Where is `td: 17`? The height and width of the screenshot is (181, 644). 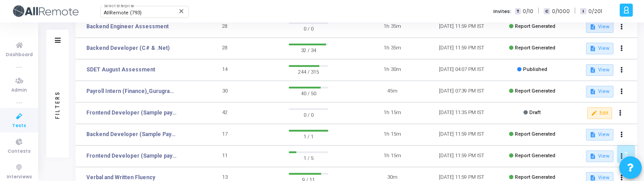
td: 17 is located at coordinates (225, 135).